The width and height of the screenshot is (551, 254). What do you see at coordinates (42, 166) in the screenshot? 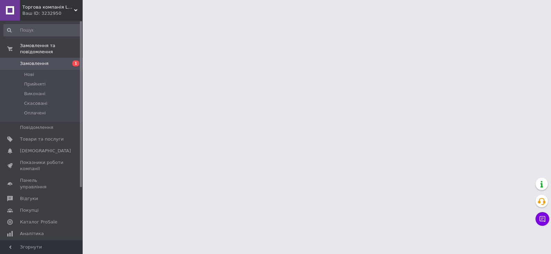
I see `span: Показники роботи компанії` at bounding box center [42, 166].